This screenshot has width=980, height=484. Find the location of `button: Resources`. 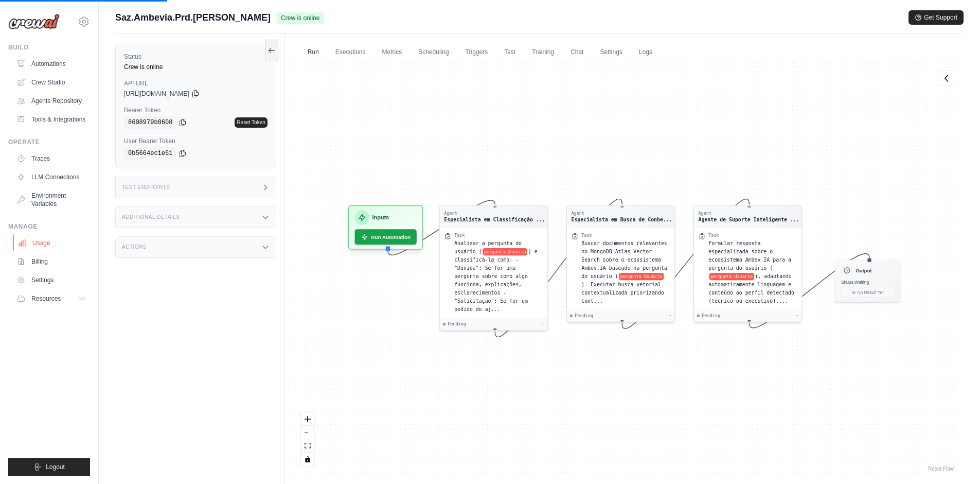

button: Resources is located at coordinates (51, 298).